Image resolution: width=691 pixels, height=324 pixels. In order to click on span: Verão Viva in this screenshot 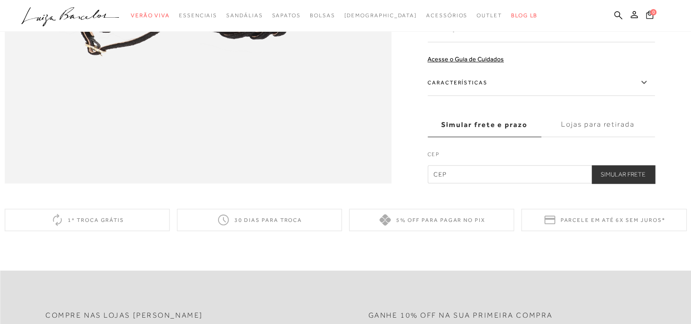, I will do `click(150, 15)`.